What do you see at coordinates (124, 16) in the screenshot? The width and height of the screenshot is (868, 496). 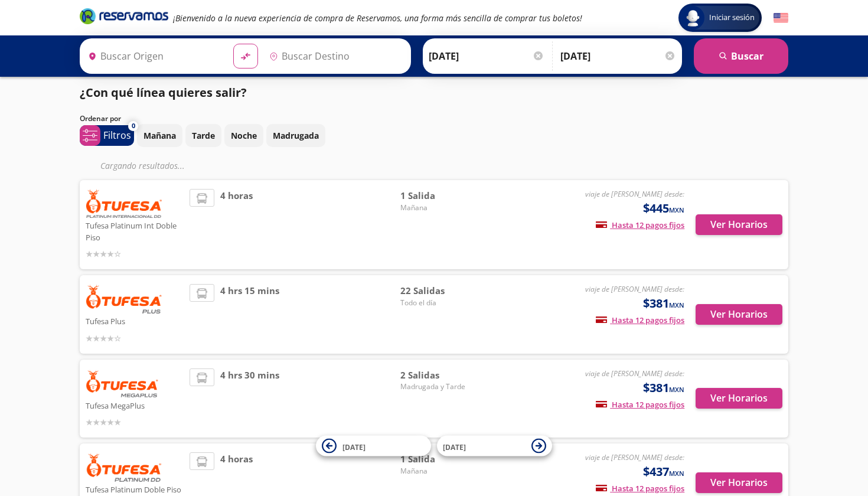 I see `i: Brand Logo` at bounding box center [124, 16].